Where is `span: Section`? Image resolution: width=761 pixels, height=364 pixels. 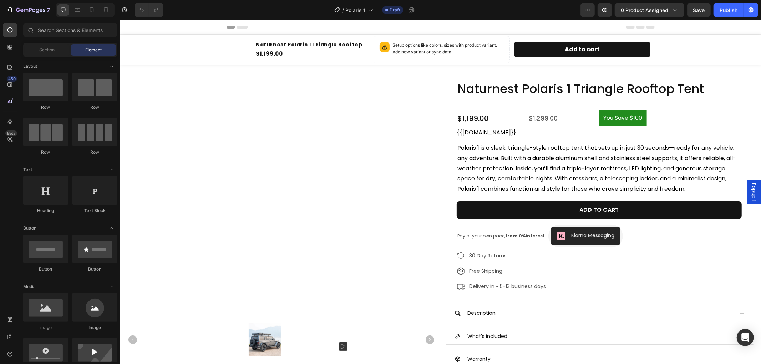
span: Section is located at coordinates (47, 50).